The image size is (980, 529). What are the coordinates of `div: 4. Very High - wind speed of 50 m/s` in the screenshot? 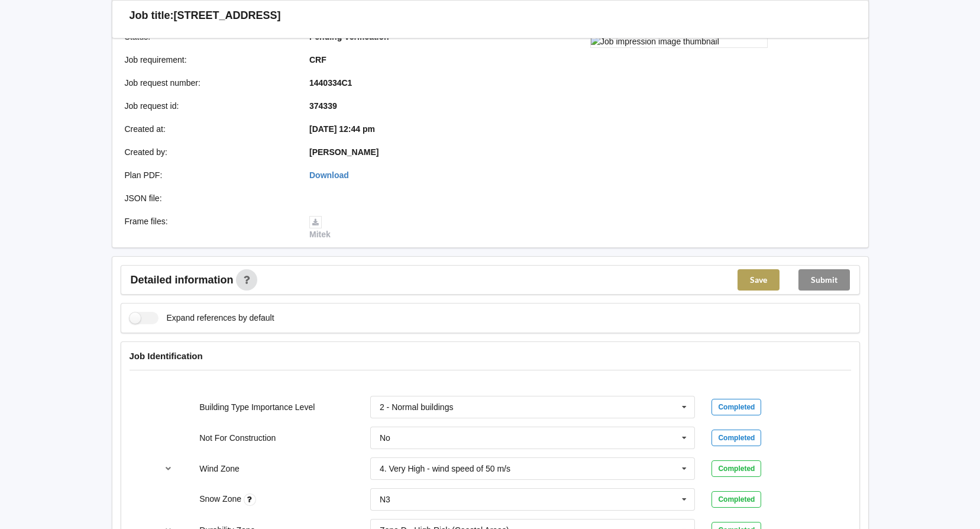 It's located at (444, 468).